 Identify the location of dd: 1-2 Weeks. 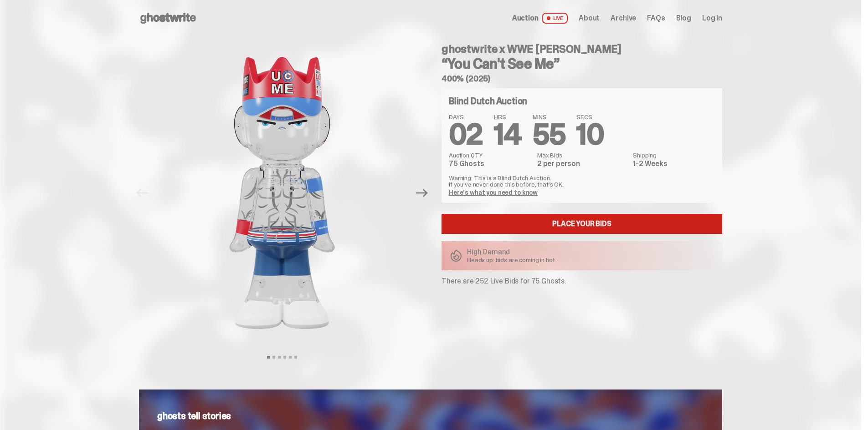
(674, 164).